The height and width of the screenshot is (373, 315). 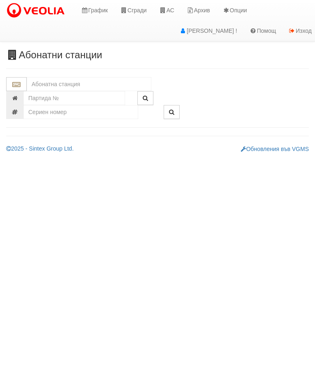 What do you see at coordinates (158, 55) in the screenshot?
I see `h3: Абонатни станции` at bounding box center [158, 55].